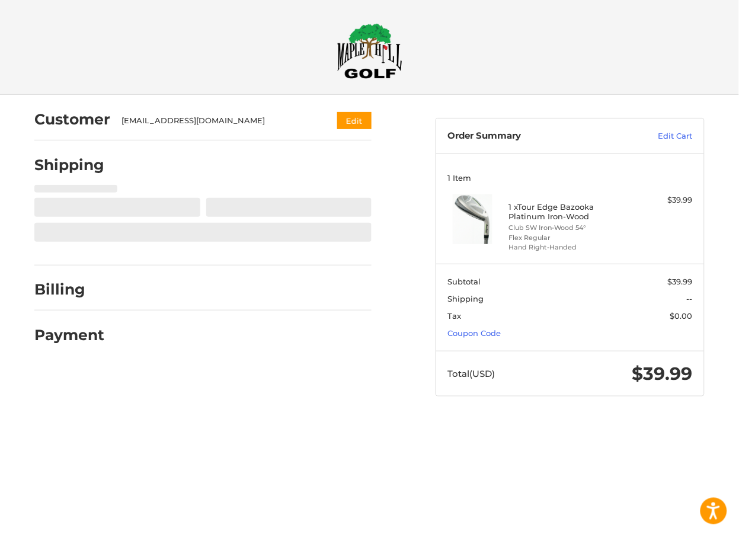  Describe the element at coordinates (455, 316) in the screenshot. I see `span: Tax` at that location.